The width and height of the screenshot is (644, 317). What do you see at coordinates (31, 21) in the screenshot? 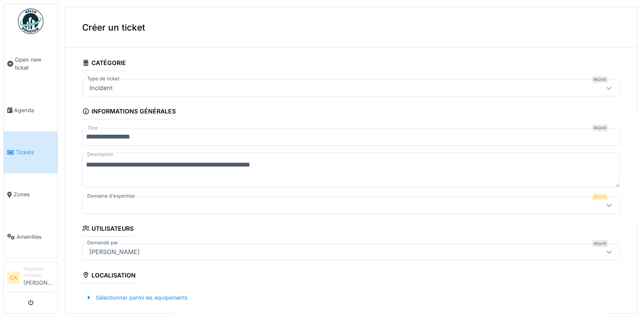
I see `img: Badge_color-CXgf-gQk.svg` at bounding box center [31, 21].